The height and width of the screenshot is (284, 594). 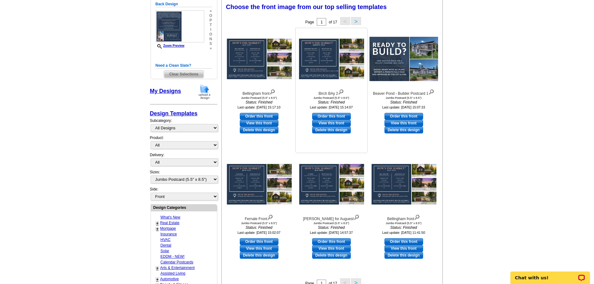 I want to click on div: Product:, so click(x=184, y=144).